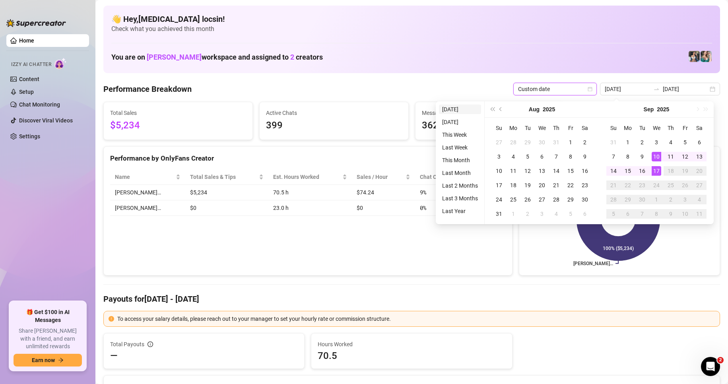 Image resolution: width=728 pixels, height=384 pixels. What do you see at coordinates (528, 171) in the screenshot?
I see `td: 2025-08-12` at bounding box center [528, 171].